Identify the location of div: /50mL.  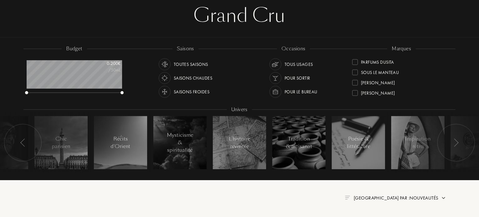
(105, 70).